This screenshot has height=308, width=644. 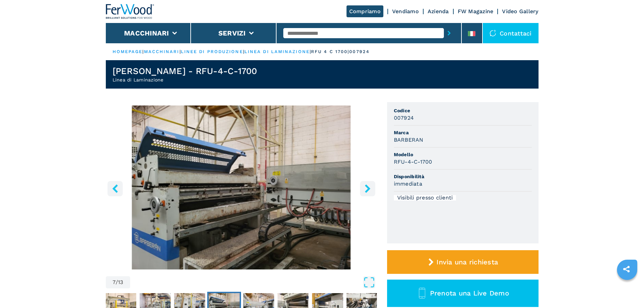 What do you see at coordinates (469, 293) in the screenshot?
I see `span: Prenota una Live Demo` at bounding box center [469, 293].